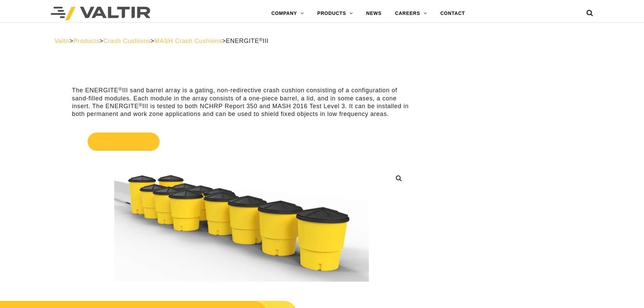  Describe the element at coordinates (242, 74) in the screenshot. I see `h1: ENERGITE III` at that location.